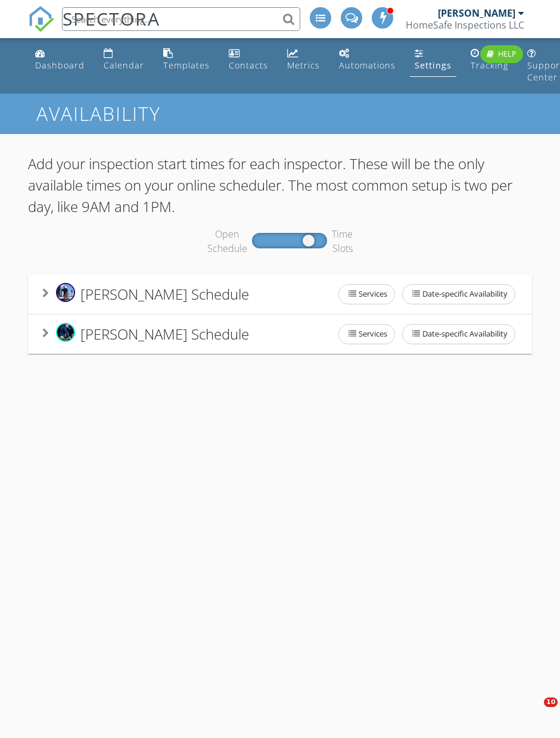 The height and width of the screenshot is (738, 560). What do you see at coordinates (279, 113) in the screenshot?
I see `h1: Availability` at bounding box center [279, 113].